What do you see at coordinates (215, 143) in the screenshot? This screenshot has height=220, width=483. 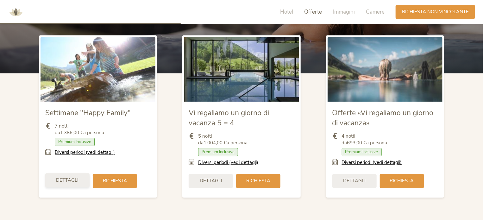 I see `b: 1.004,00 €` at bounding box center [215, 143].